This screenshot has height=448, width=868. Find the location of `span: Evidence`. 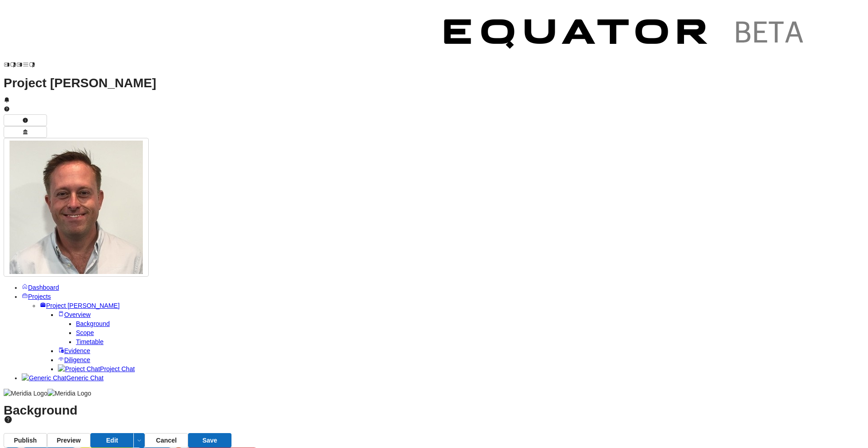

span: Evidence is located at coordinates (77, 350).